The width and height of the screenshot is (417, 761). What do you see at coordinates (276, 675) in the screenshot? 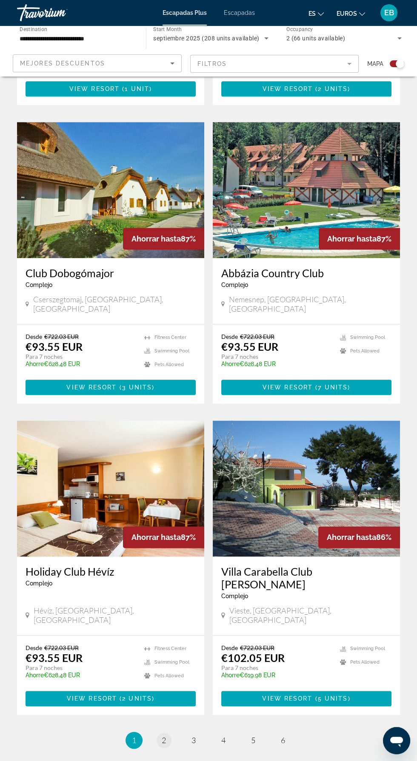
I see `p: €619.98 EUR` at bounding box center [276, 675].